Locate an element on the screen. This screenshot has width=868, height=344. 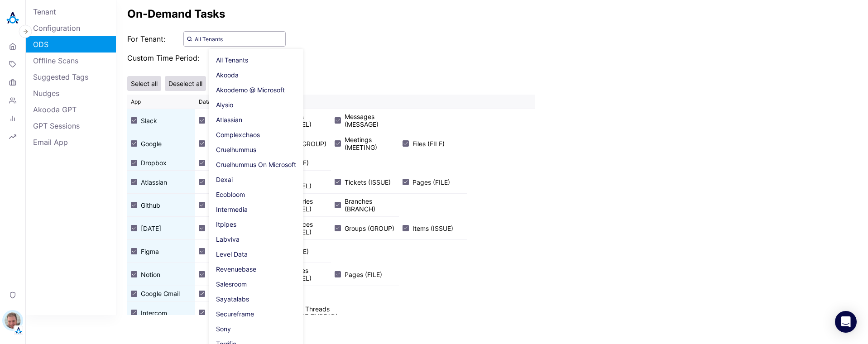
a: Offline Scans is located at coordinates (70, 60).